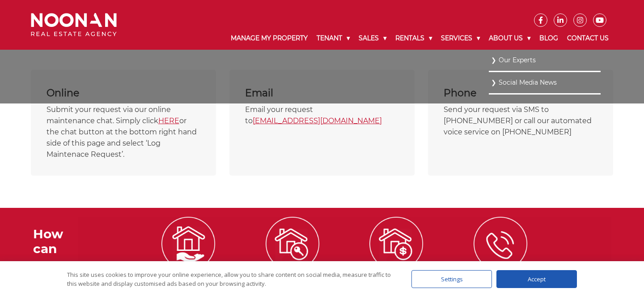  I want to click on a: Social Media News, so click(545, 82).